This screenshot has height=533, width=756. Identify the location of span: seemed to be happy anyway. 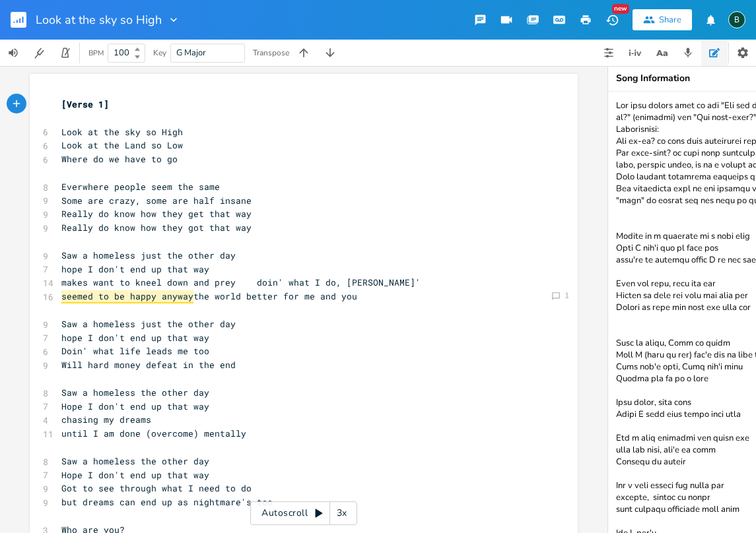
(127, 297).